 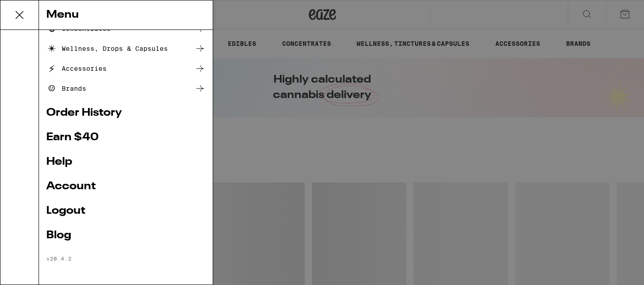 I want to click on a: Logout, so click(x=126, y=211).